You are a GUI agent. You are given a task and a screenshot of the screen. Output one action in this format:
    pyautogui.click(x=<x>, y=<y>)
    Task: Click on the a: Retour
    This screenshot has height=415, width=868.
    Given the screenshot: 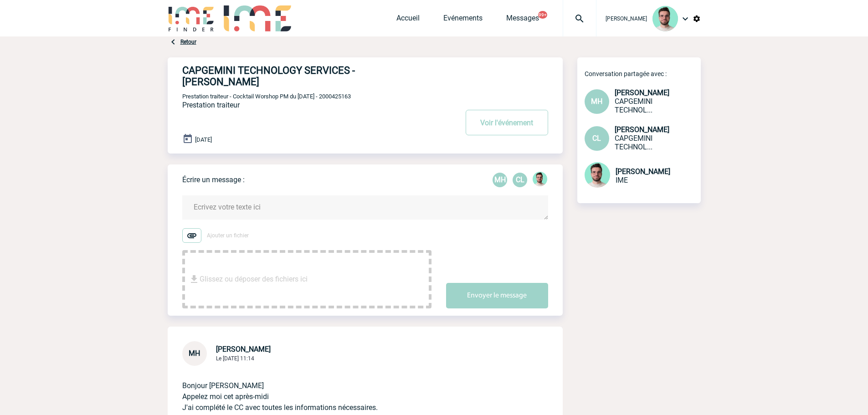 What is the action you would take?
    pyautogui.click(x=188, y=42)
    